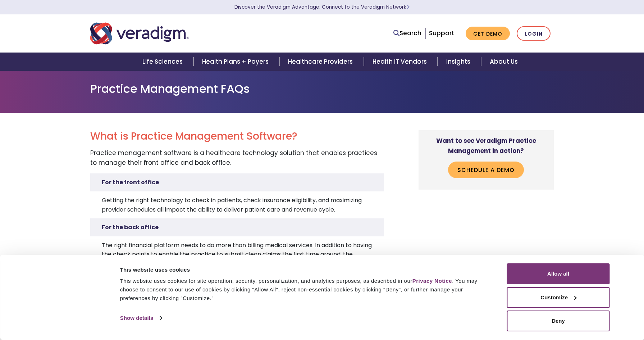  Describe the element at coordinates (237, 183) in the screenshot. I see `th: For the front office` at that location.